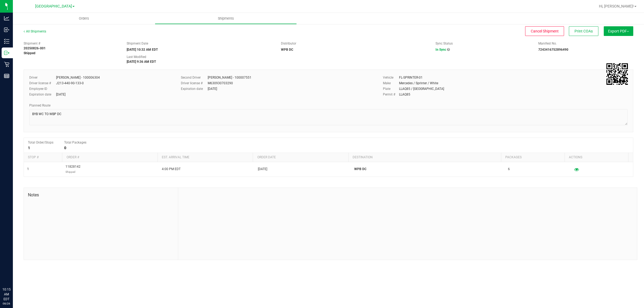  I want to click on span: Total Order/Stops, so click(41, 143).